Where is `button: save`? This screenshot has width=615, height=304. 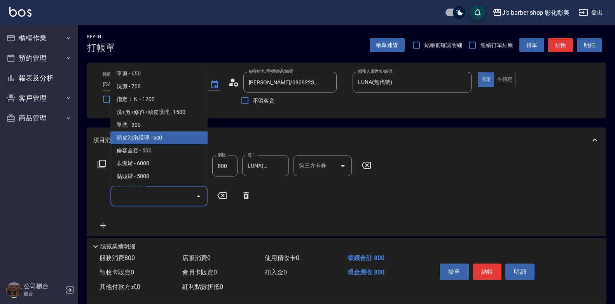
button: save is located at coordinates (478, 12).